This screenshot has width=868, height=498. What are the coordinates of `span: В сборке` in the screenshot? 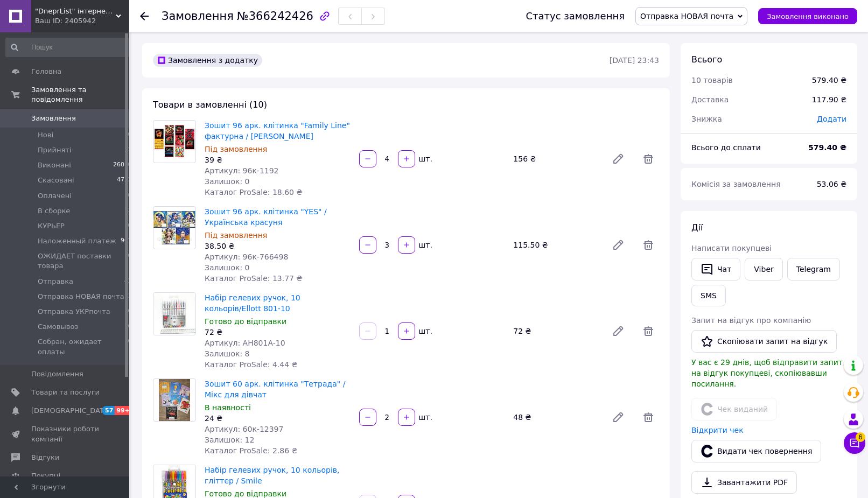 It's located at (54, 211).